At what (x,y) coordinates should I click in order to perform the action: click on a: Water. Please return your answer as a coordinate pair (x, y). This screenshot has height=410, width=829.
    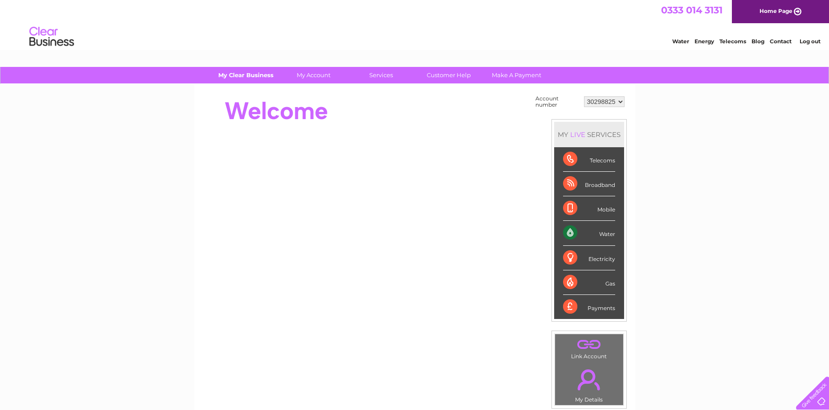
    Looking at the image, I should click on (681, 41).